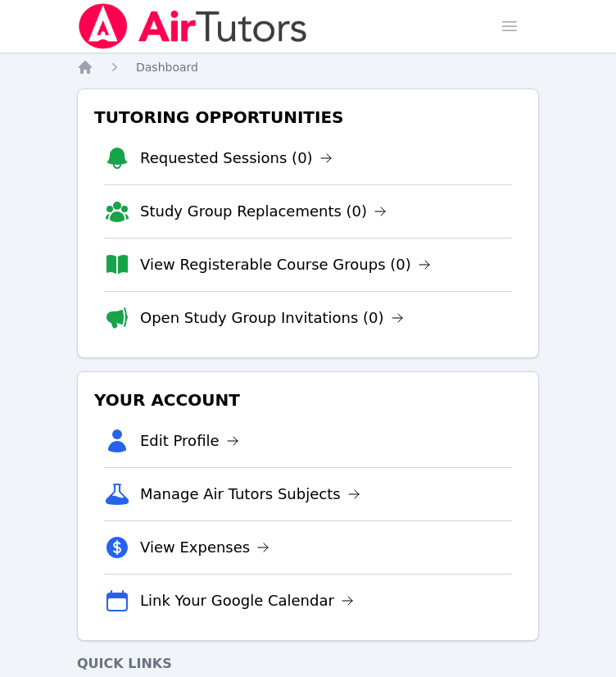 The image size is (616, 677). I want to click on a: Manage Air Tutors Subjects, so click(249, 494).